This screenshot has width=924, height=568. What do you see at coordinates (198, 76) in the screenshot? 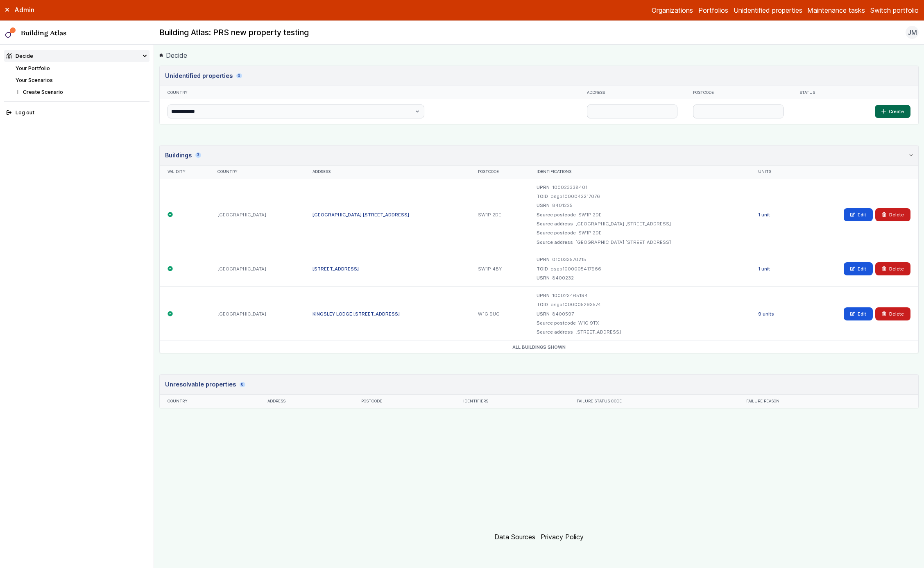
I see `h3: Unidentified properties` at bounding box center [198, 76].